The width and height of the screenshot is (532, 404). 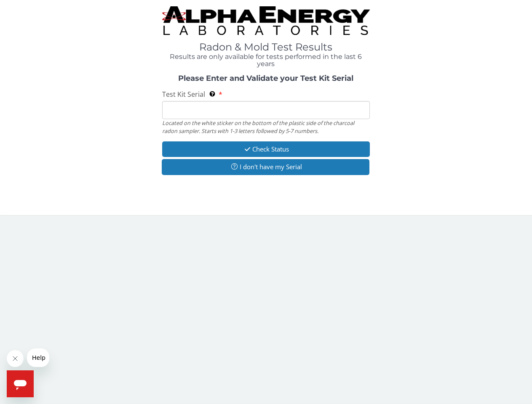 I want to click on strong: Please Enter and Validate your Test Kit Serial, so click(x=266, y=78).